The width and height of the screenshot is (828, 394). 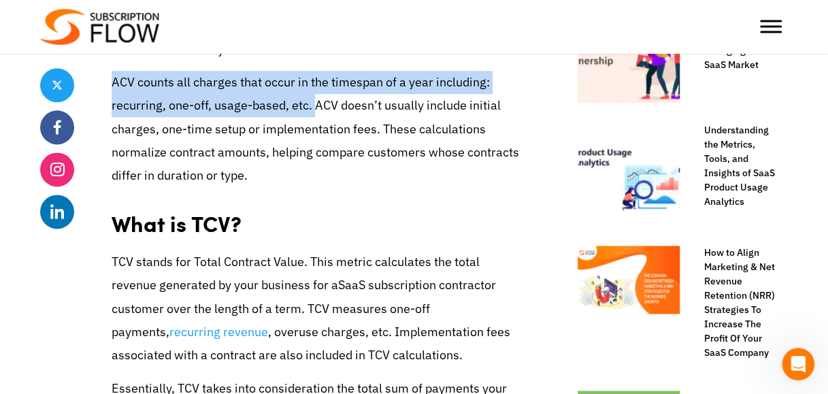 I want to click on img: Product usage analytics, so click(x=628, y=174).